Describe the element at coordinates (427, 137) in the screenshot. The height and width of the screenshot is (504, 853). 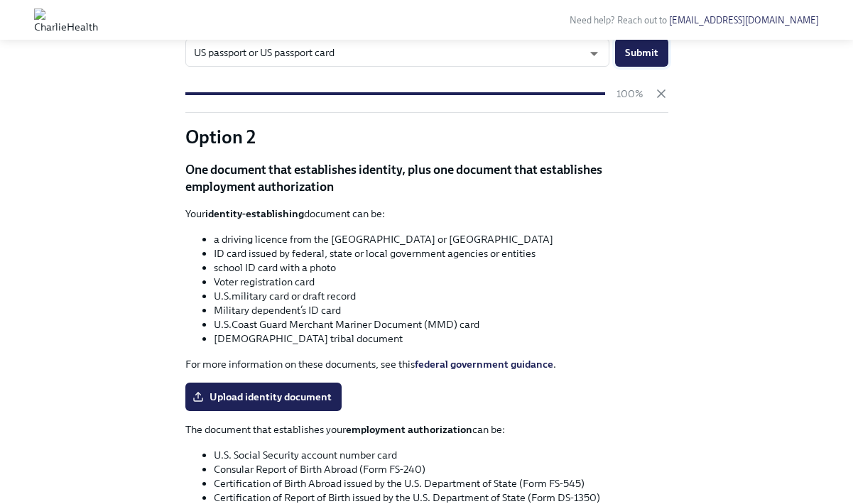
I see `p: Option 2` at that location.